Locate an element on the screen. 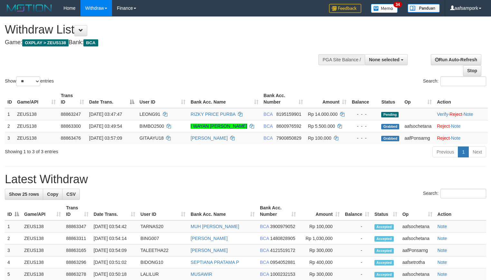  th: Action is located at coordinates (461, 99).